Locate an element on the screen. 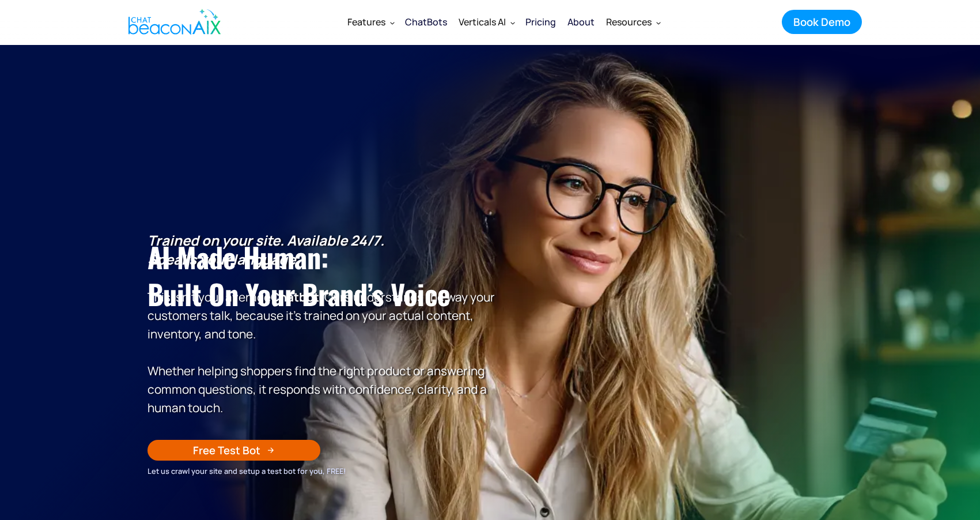  a: Book Demo is located at coordinates (822, 22).